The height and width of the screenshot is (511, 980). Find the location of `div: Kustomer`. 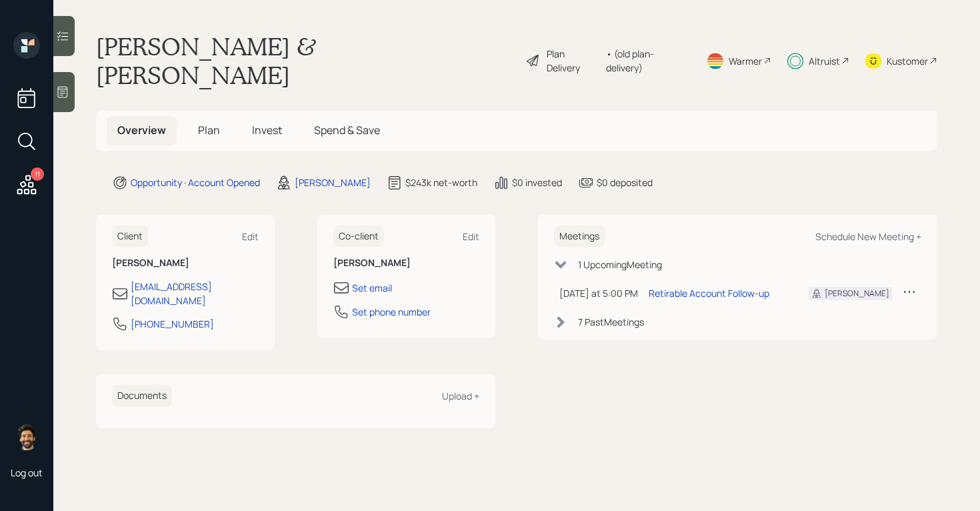

div: Kustomer is located at coordinates (907, 61).